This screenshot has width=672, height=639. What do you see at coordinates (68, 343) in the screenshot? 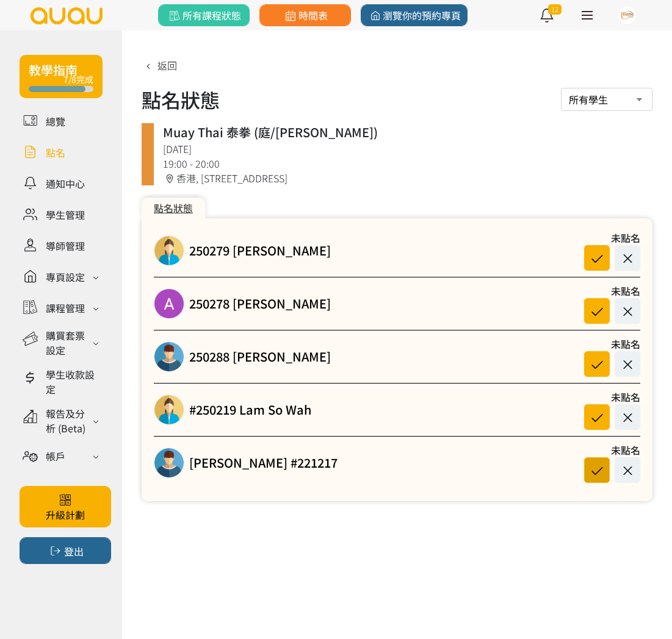
I see `div: 購買套票設定` at bounding box center [68, 343].